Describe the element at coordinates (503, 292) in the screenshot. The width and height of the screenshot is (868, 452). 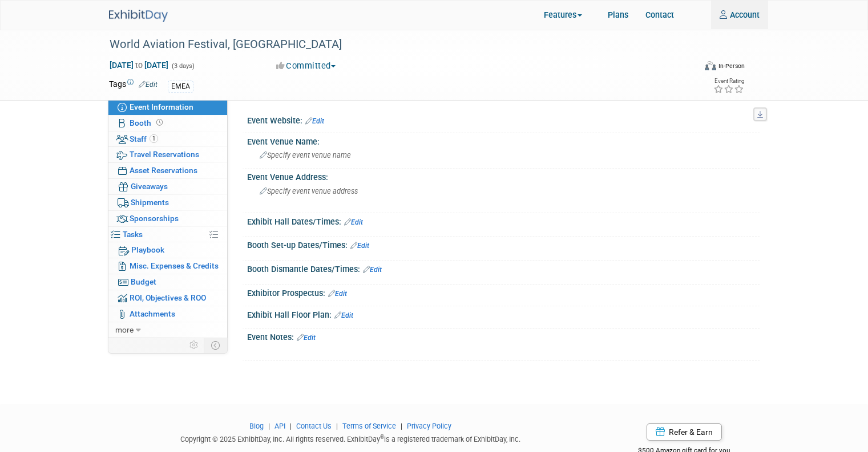
I see `div: Exhibitor Prospectus:` at that location.